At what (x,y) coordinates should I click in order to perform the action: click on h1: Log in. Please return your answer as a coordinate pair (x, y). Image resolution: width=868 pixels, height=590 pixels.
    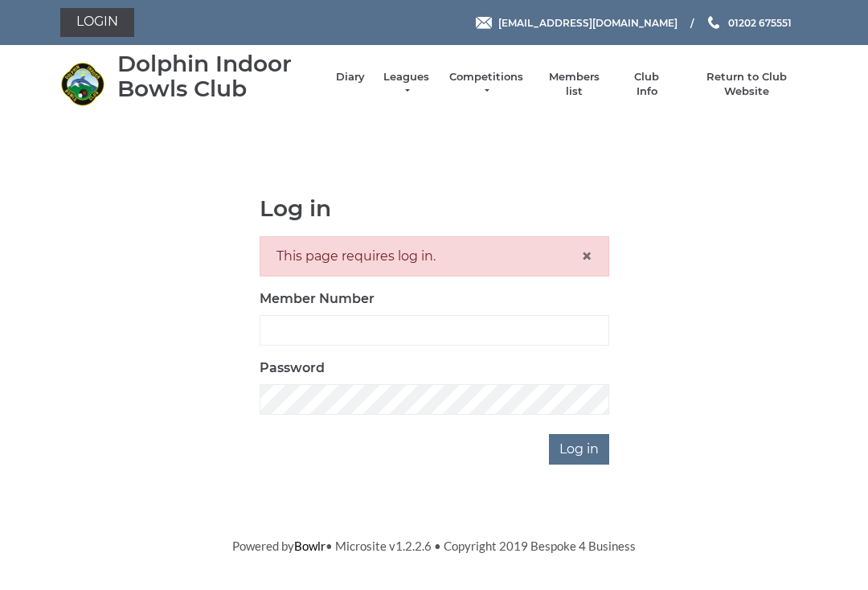
    Looking at the image, I should click on (434, 208).